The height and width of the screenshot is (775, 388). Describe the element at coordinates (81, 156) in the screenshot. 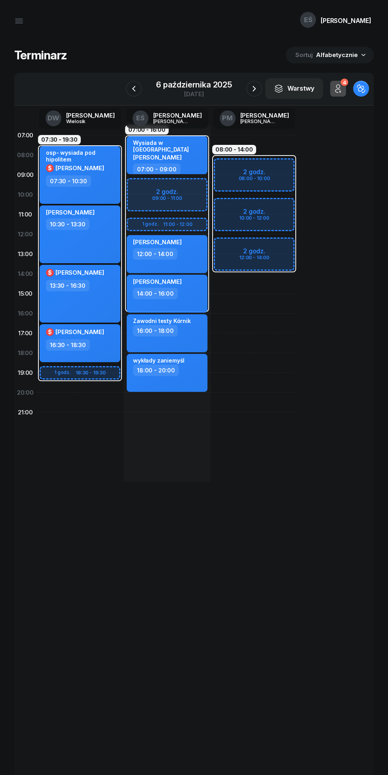

I see `div: osp- wysiada pod hipolitem` at that location.